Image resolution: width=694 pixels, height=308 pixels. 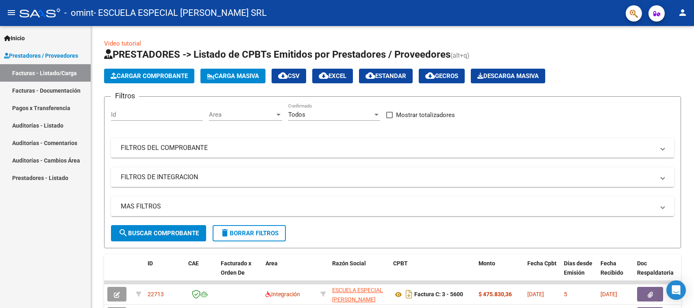 What do you see at coordinates (249, 233) in the screenshot?
I see `span: Borrar Filtros` at bounding box center [249, 233].